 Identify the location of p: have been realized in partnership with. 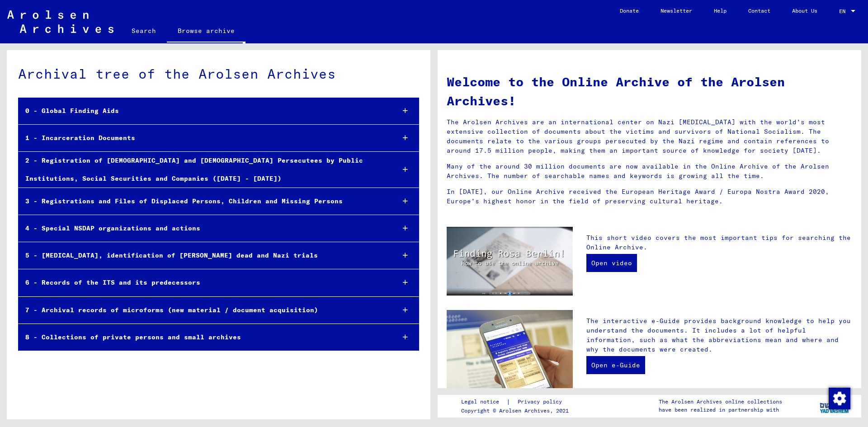
(720, 409).